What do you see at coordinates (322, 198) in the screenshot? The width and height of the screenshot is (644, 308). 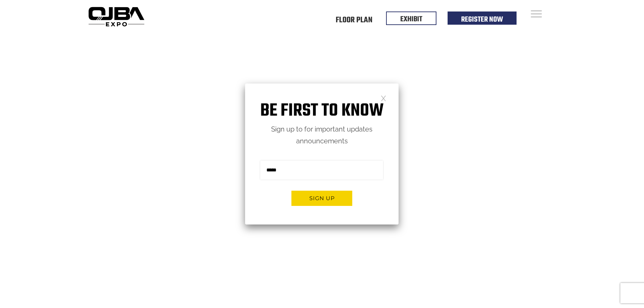 I see `button: Sign up` at bounding box center [322, 198].